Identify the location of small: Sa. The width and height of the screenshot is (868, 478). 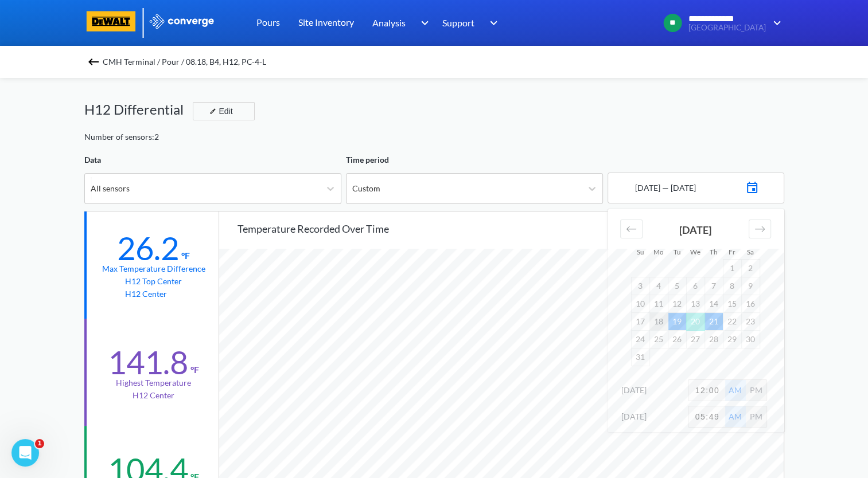
(750, 252).